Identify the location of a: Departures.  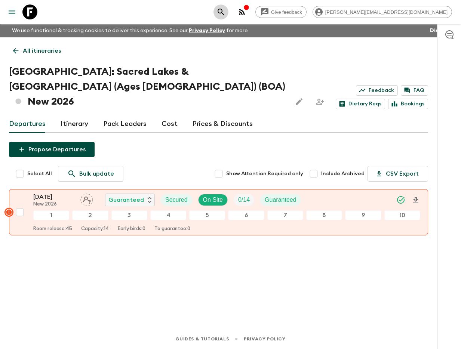
(27, 124).